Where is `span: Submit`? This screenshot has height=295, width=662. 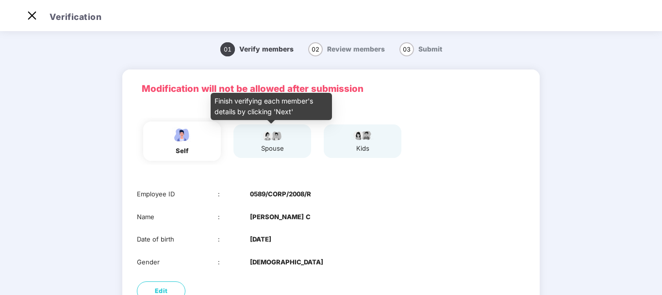
span: Submit is located at coordinates (430, 49).